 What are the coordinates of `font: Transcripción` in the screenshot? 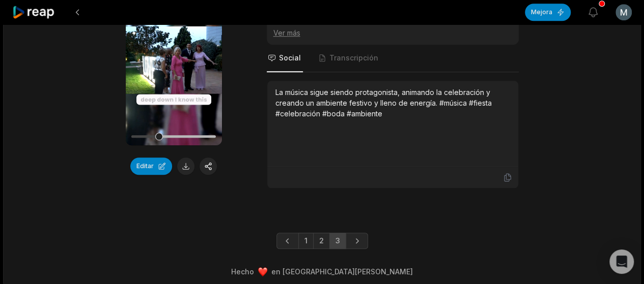 It's located at (354, 57).